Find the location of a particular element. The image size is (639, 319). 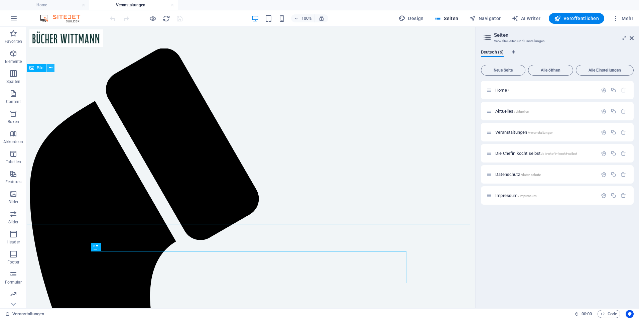

div: Aktuelles/aktuelles is located at coordinates (545, 111).